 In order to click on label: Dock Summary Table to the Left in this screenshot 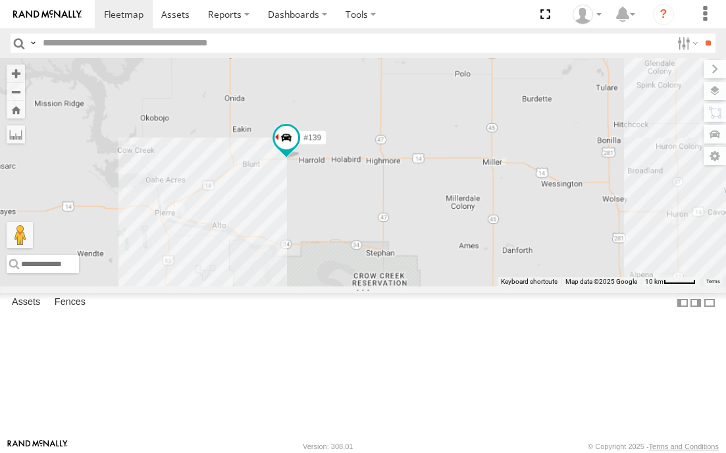, I will do `click(682, 302)`.